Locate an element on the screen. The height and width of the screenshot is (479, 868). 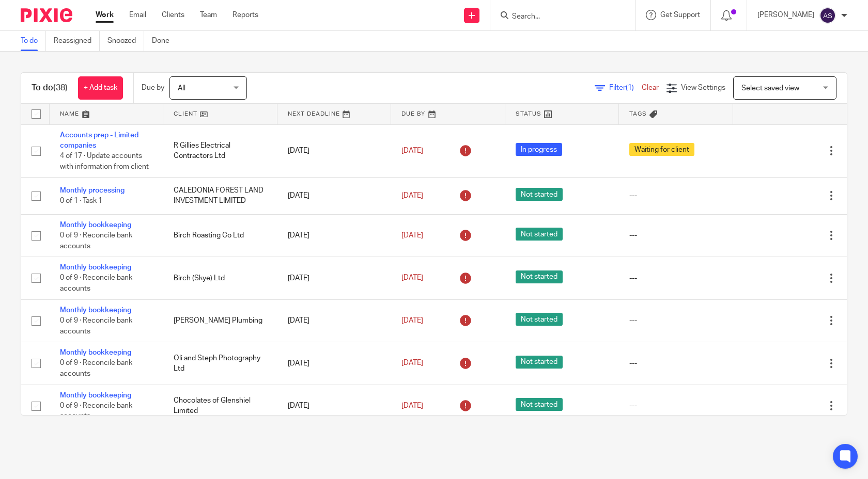
a: Work is located at coordinates (104, 15).